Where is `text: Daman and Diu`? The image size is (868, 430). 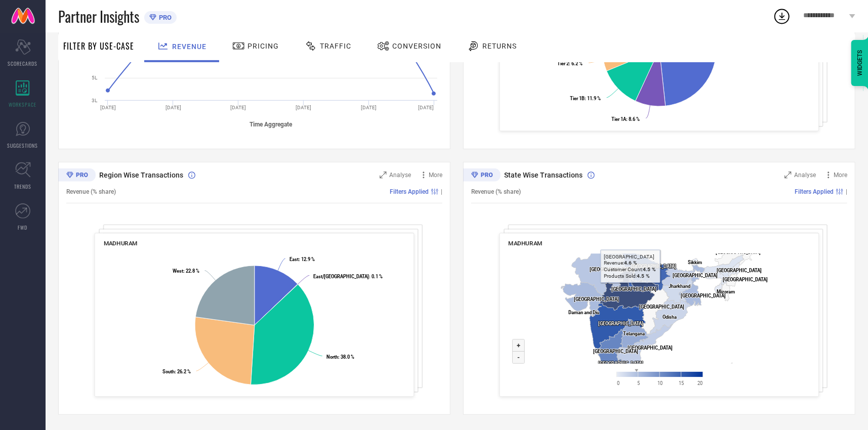
text: Daman and Diu is located at coordinates (584, 313).